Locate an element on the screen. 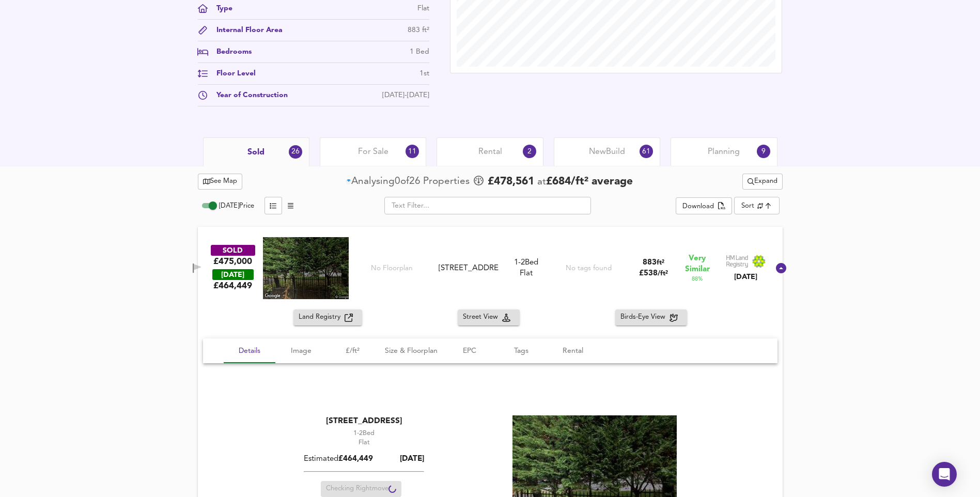 The image size is (980, 497). span: Planning is located at coordinates (724, 152).